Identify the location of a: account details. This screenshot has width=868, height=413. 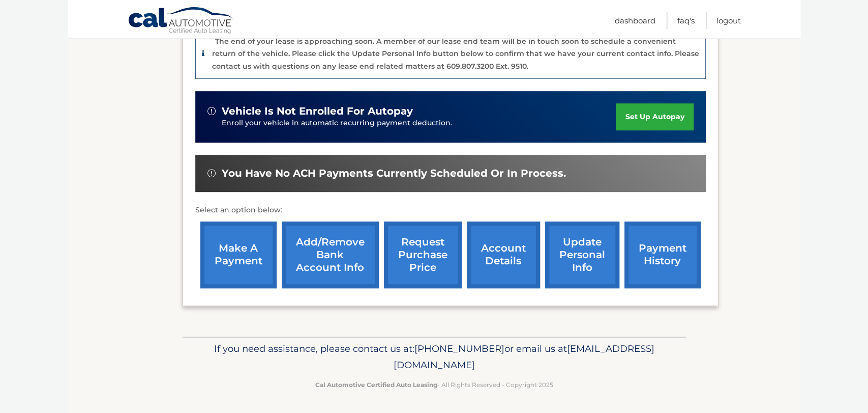
(503, 254).